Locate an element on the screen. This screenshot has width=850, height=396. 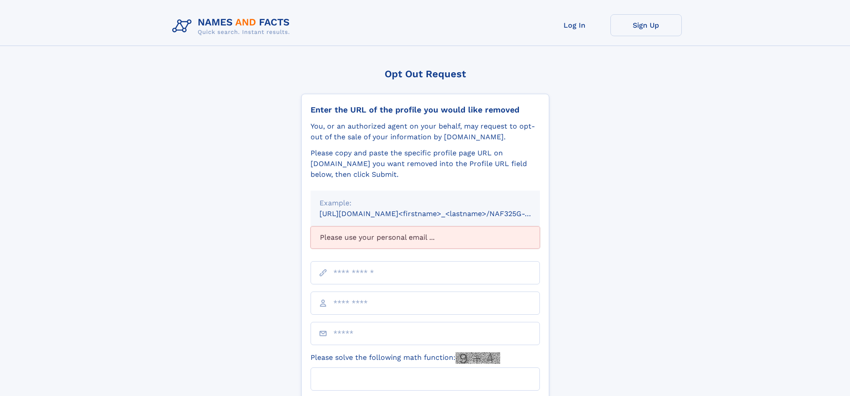
a: Sign Up is located at coordinates (646, 25).